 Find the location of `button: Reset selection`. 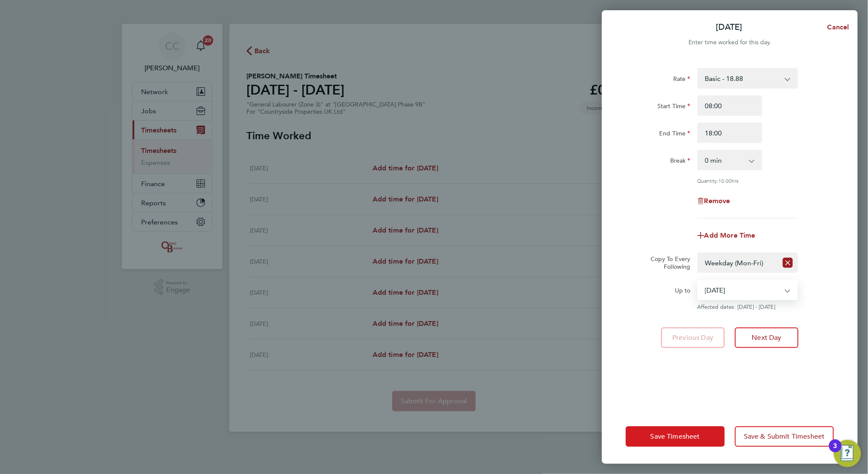

button: Reset selection is located at coordinates (788, 263).